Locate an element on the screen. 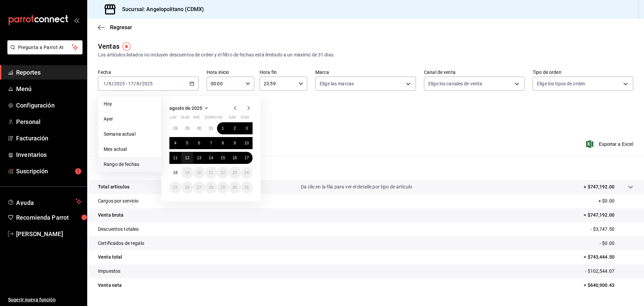  button: 25 de agosto de 2025 is located at coordinates (175, 188).